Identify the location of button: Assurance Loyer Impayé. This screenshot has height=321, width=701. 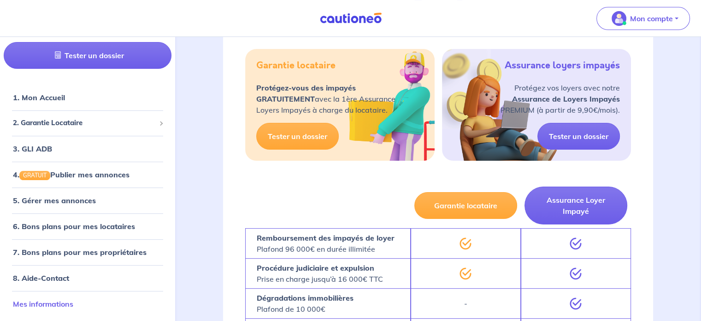
(576, 205).